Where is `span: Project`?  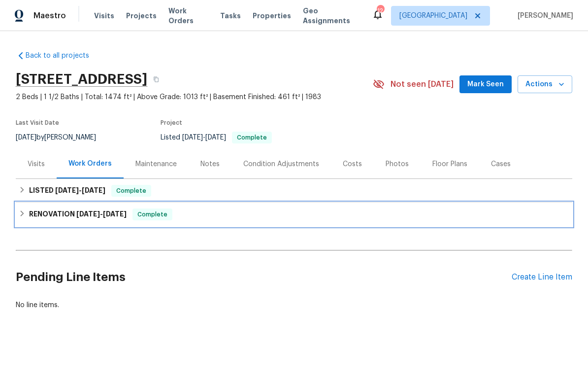
span: Project is located at coordinates (171, 122).